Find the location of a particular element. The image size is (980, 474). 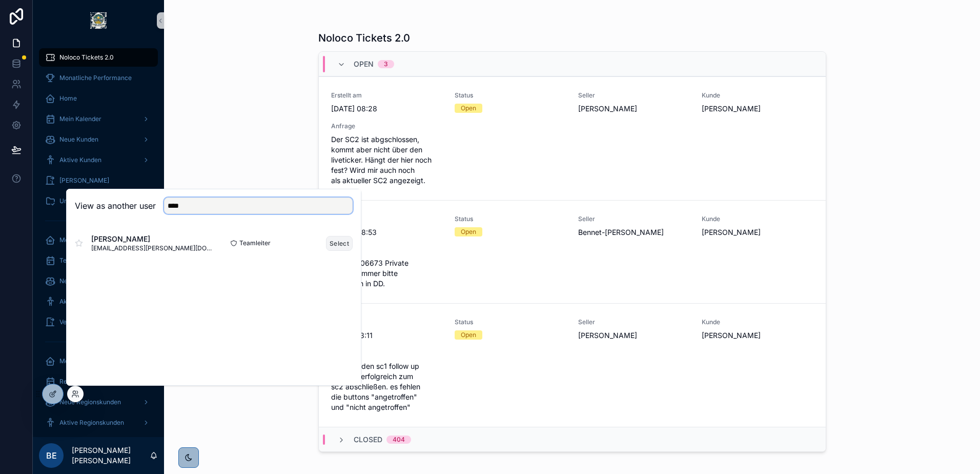

a: Monatliche Performance is located at coordinates (98, 78).